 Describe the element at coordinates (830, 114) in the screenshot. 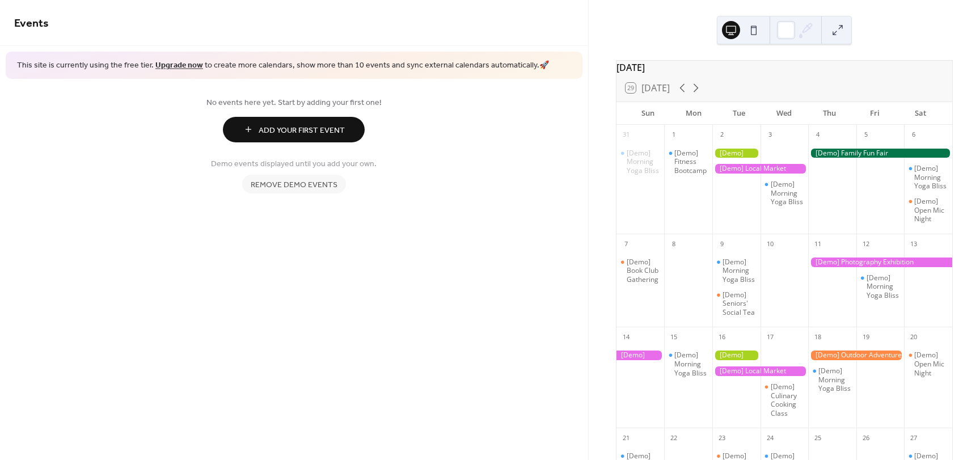

I see `div: Thu` at that location.